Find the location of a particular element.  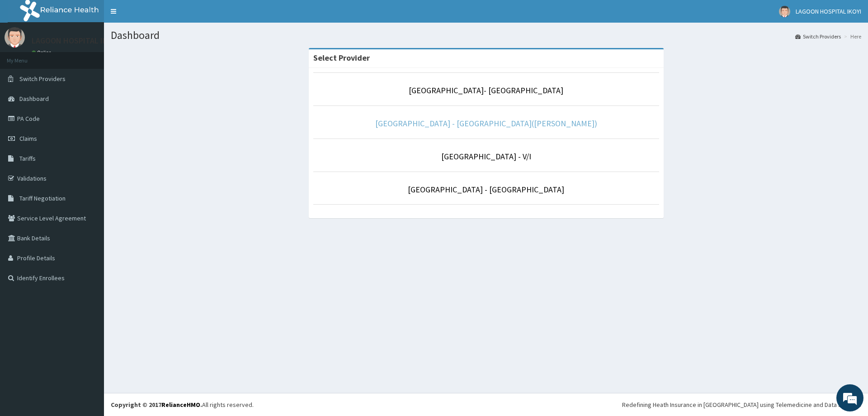

span: Claims is located at coordinates (28, 138).